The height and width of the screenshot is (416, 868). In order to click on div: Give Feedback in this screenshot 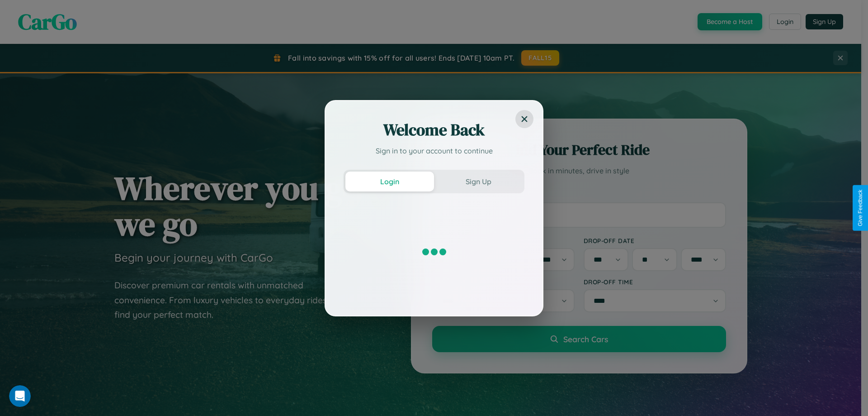, I will do `click(861, 208)`.